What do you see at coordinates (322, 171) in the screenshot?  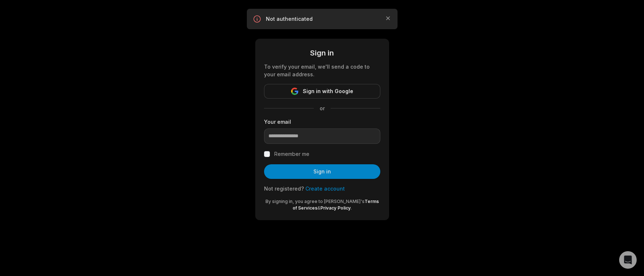 I see `button: Sign in` at bounding box center [322, 171].